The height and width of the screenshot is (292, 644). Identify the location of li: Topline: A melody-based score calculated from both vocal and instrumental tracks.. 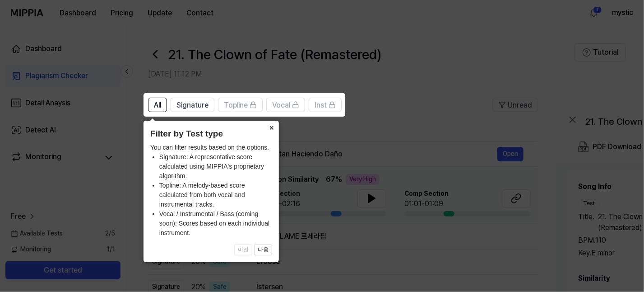
(216, 195).